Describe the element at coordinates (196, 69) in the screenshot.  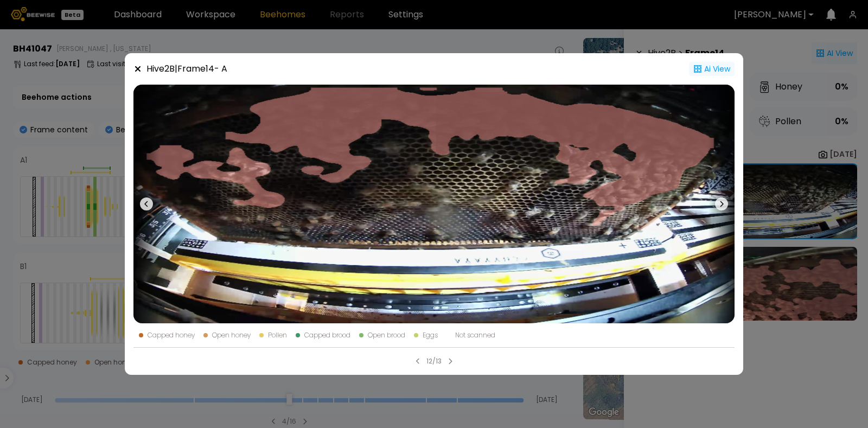
I see `strong: Frame 14` at that location.